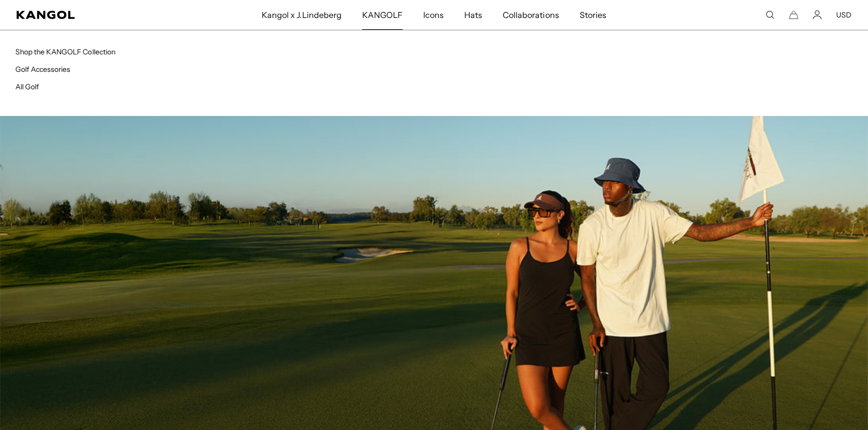  Describe the element at coordinates (794, 15) in the screenshot. I see `button: Cart` at that location.